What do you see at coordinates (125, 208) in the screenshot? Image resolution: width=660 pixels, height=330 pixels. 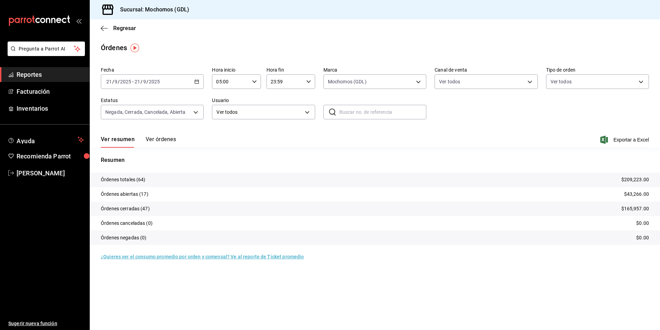 I see `p: Órdenes cerradas (47)` at bounding box center [125, 208].